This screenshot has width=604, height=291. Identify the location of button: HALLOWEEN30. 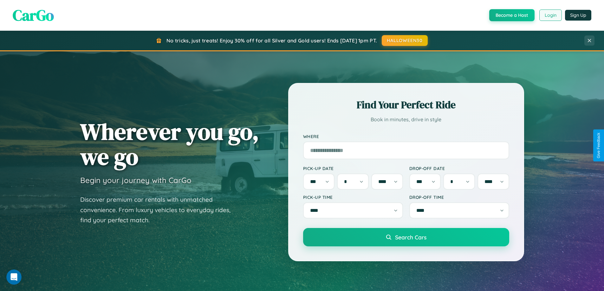
(405, 41).